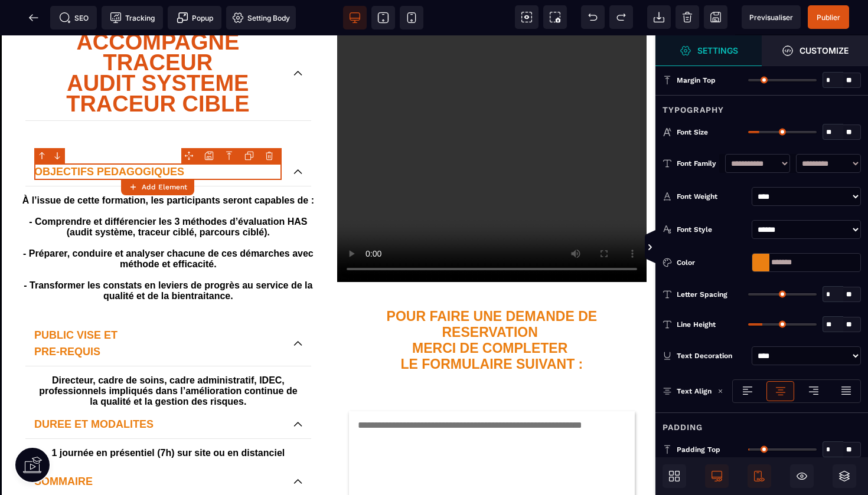 This screenshot has width=868, height=495. I want to click on b: POUR FAIRE UNE DEMANDE DE RESERVATION MERCI DE COMPLETER LE FORMULAIRE SUIVANT :, so click(494, 305).